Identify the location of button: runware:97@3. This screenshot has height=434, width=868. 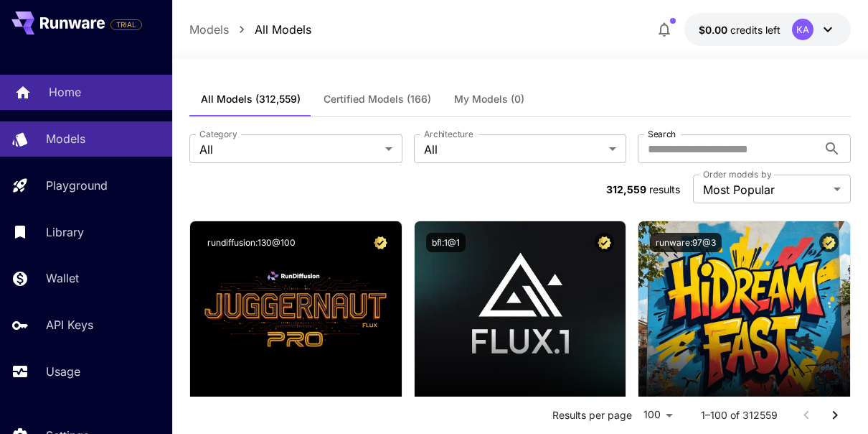
(686, 242).